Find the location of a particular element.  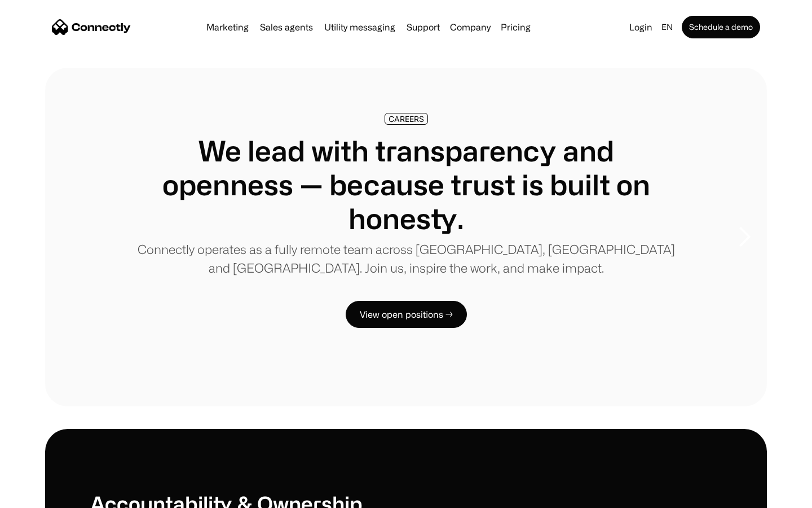

div: CAREERS is located at coordinates (406, 118).